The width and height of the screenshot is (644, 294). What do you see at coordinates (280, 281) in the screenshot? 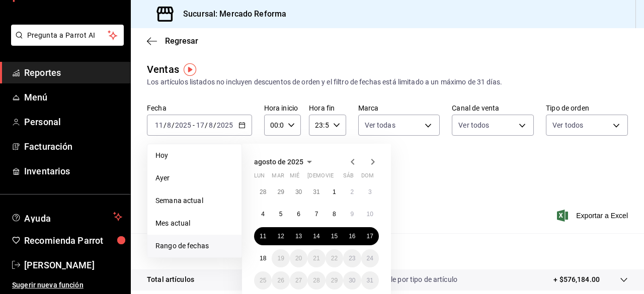
I see `button: 26 de agosto de 2025` at bounding box center [280, 281].